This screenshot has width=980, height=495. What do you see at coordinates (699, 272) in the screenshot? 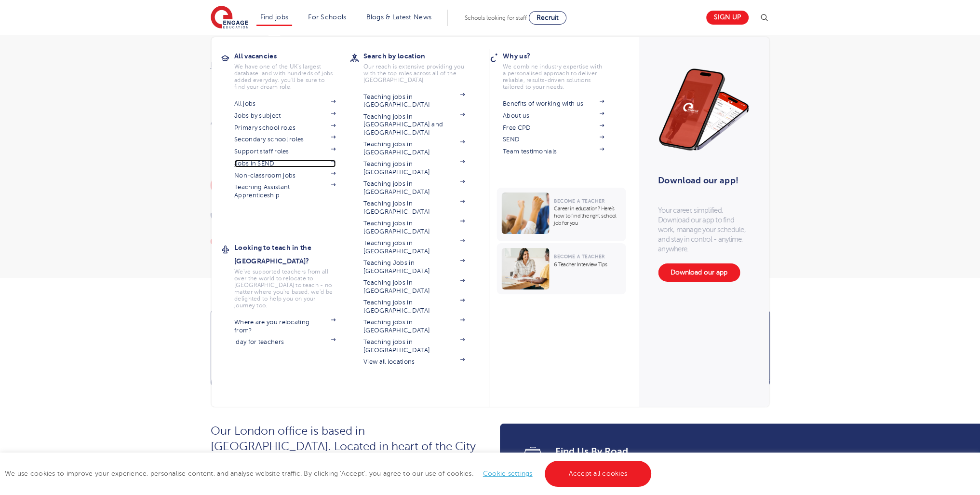
I see `a: Download our app` at bounding box center [699, 272].